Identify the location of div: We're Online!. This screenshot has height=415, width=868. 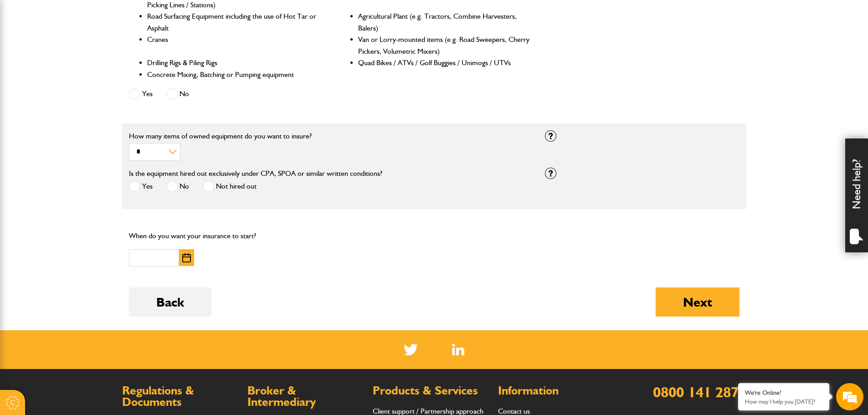
(784, 393).